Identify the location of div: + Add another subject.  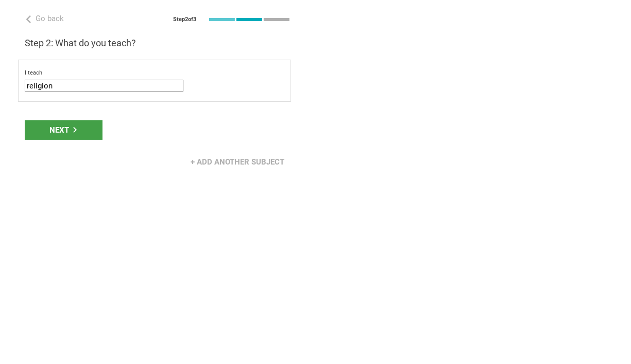
(238, 162).